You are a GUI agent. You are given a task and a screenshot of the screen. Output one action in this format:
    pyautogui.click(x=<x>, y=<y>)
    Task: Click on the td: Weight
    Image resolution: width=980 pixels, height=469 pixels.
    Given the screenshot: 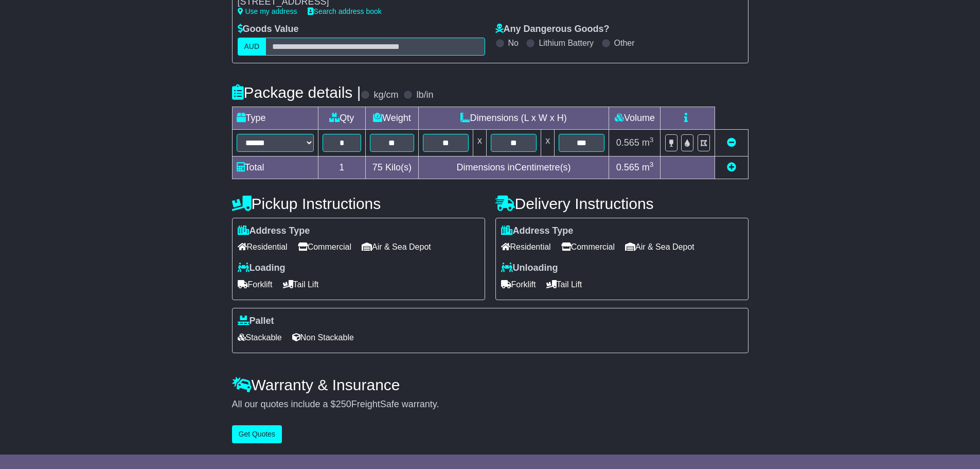 What is the action you would take?
    pyautogui.click(x=392, y=118)
    